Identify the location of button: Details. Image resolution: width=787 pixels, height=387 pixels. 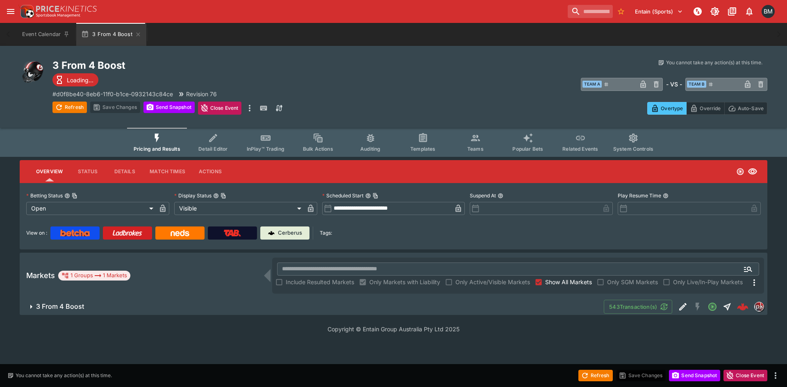
(125, 172).